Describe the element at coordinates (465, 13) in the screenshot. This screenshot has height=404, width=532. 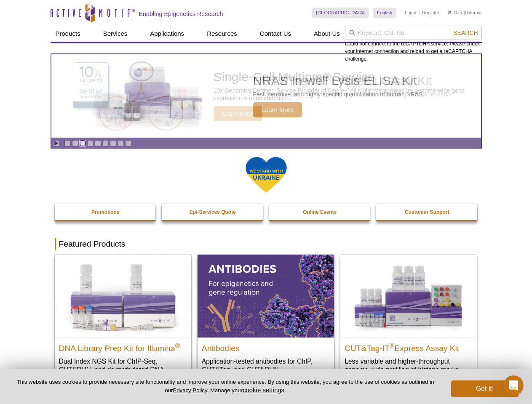
I see `li: (0 items)` at that location.